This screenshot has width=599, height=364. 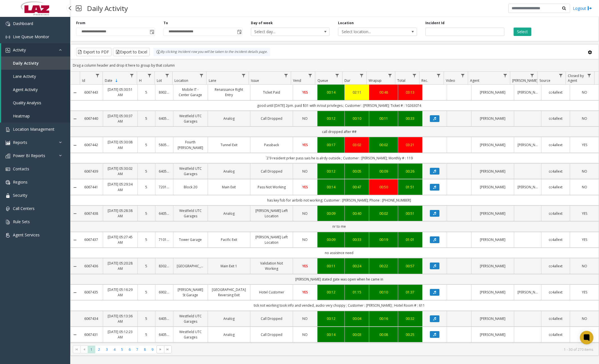 I want to click on a: 00:11, so click(x=384, y=118).